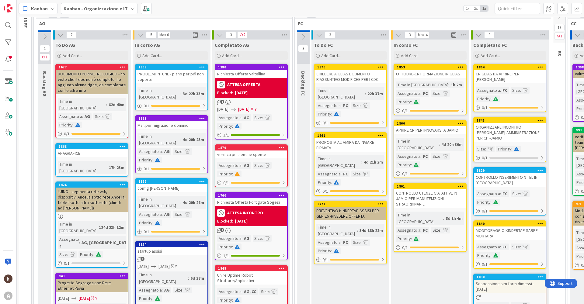 Image resolution: width=584 pixels, height=304 pixels. What do you see at coordinates (511, 171) in the screenshot?
I see `div: 1829` at bounding box center [511, 171].